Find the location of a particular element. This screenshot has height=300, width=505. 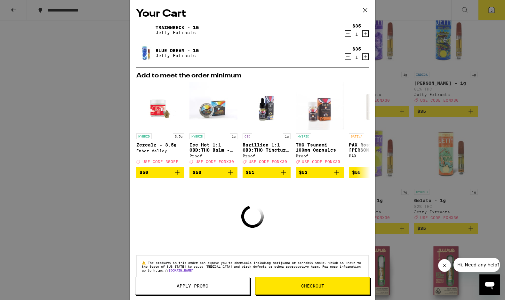

a: Open page for PAX Rosin: Jack Herer - 1g from PAX is located at coordinates (373, 124).